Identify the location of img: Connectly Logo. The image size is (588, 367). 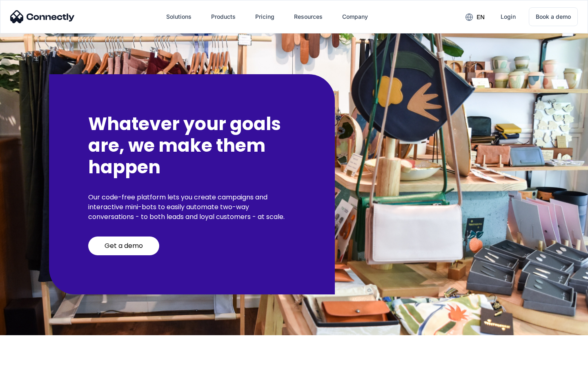
(42, 17).